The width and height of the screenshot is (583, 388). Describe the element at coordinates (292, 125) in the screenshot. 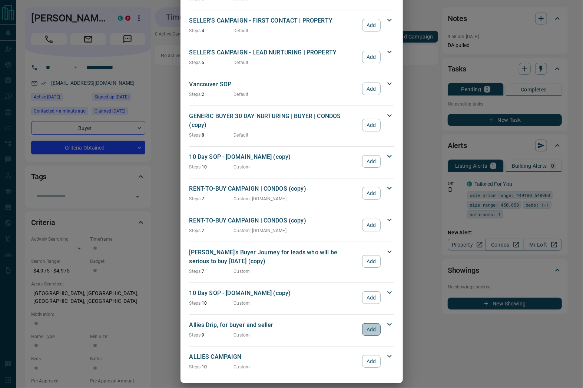

I see `div: GENERIC BUYER 30 DAY NURTURING | BUYER | CONDOS (copy)Steps:8DefaultAdd` at that location.